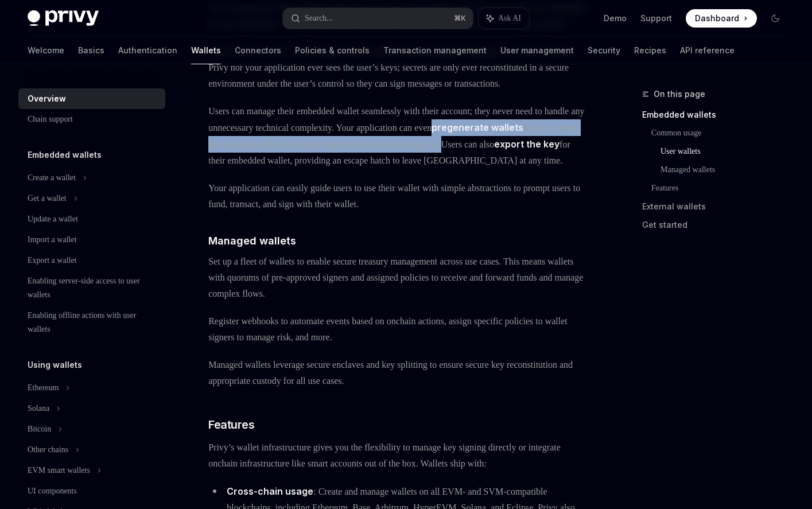  I want to click on div: Other chains, so click(48, 450).